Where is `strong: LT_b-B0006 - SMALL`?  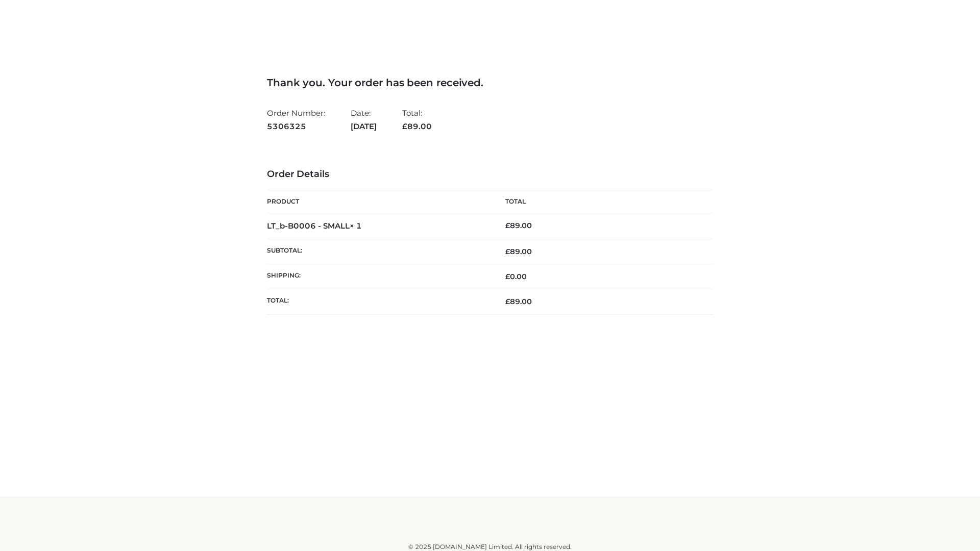
strong: LT_b-B0006 - SMALL is located at coordinates (314, 225).